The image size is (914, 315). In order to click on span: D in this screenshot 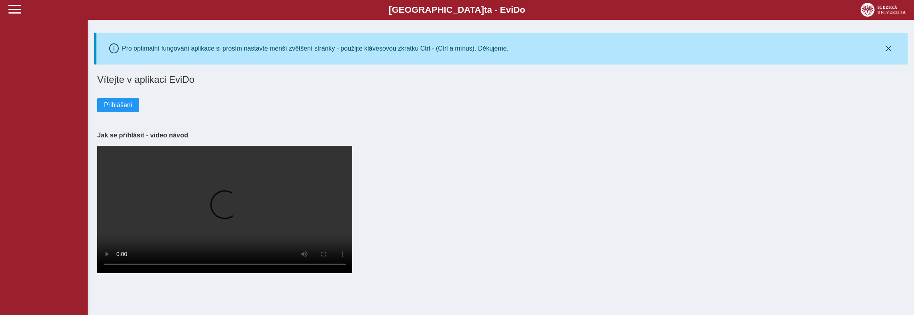, I will do `click(516, 10)`.